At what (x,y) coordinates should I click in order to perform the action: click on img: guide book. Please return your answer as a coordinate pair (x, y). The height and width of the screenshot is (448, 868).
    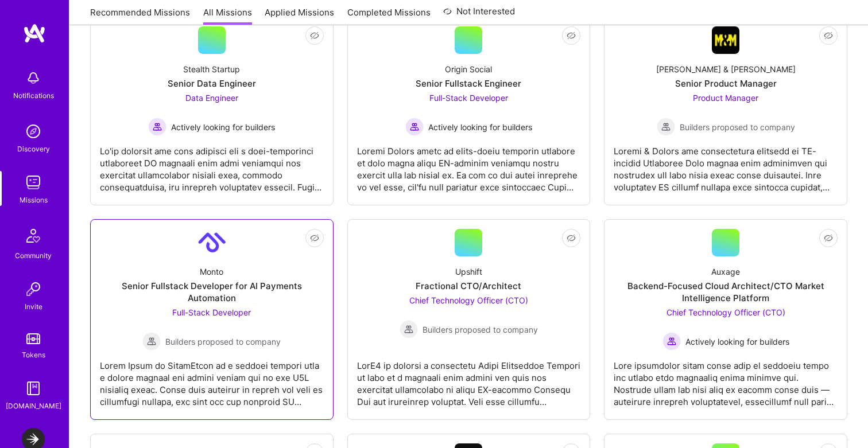
    Looking at the image, I should click on (33, 389).